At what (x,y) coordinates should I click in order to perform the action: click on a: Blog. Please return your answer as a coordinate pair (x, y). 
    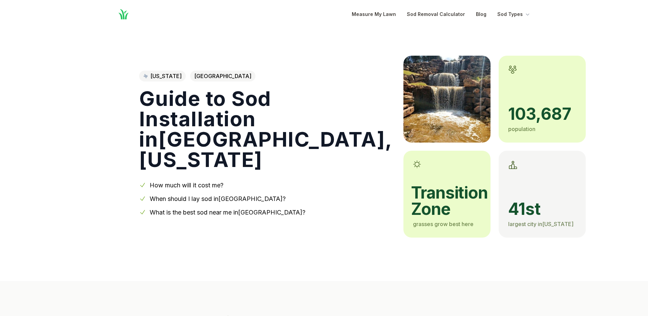
    Looking at the image, I should click on (481, 14).